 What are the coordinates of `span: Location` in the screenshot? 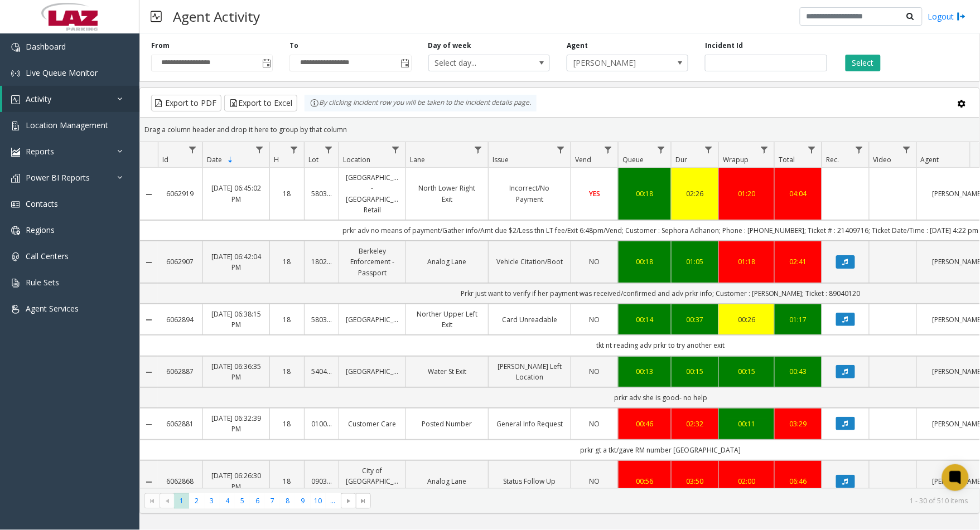 It's located at (356, 159).